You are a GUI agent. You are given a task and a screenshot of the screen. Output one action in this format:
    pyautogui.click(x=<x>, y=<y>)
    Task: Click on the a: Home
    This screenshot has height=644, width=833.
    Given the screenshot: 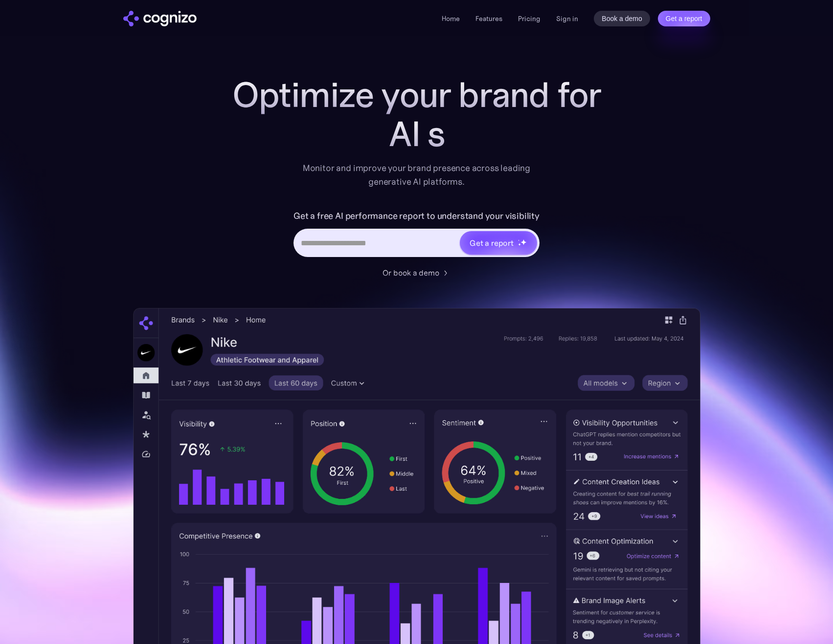 What is the action you would take?
    pyautogui.click(x=450, y=18)
    